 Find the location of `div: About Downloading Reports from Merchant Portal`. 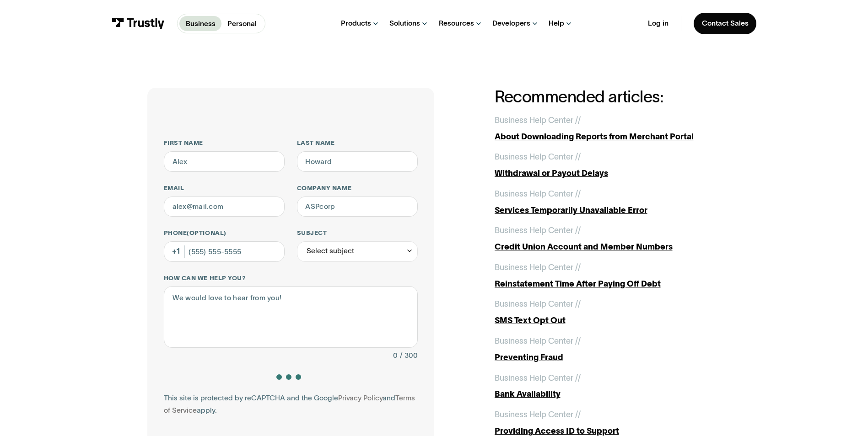

div: About Downloading Reports from Merchant Portal is located at coordinates (608, 137).